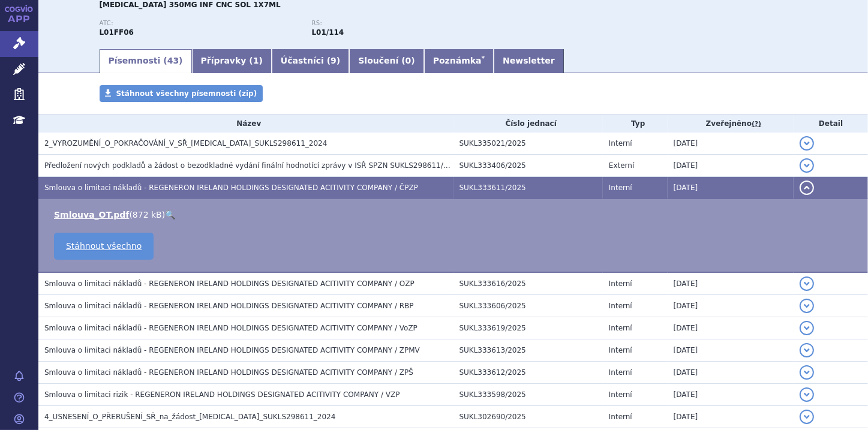 The width and height of the screenshot is (868, 430). Describe the element at coordinates (528, 188) in the screenshot. I see `td: SUKL333611/2025` at that location.